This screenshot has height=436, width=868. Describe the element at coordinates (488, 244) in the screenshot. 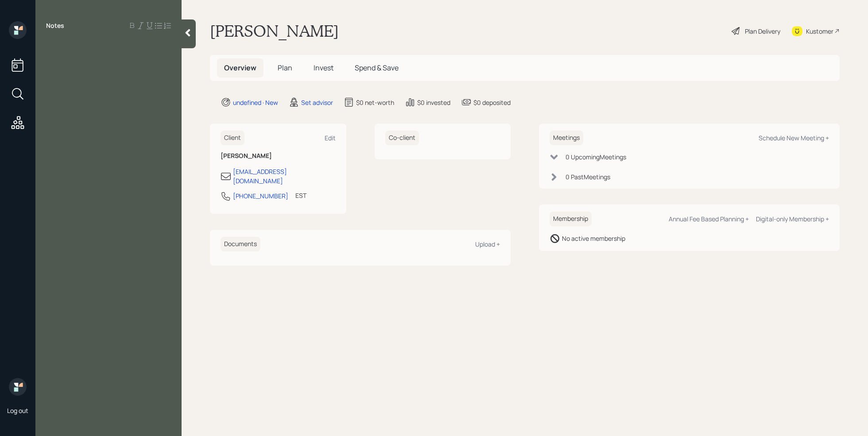

I see `div: Upload +` at that location.